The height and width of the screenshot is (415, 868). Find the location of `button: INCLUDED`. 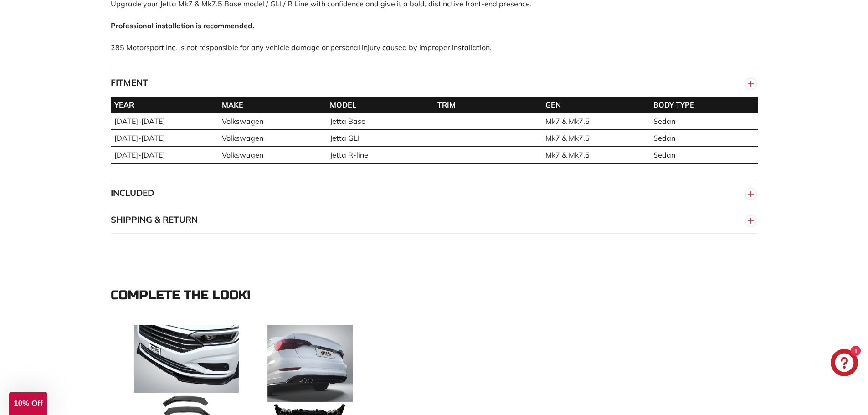

button: INCLUDED is located at coordinates (434, 193).